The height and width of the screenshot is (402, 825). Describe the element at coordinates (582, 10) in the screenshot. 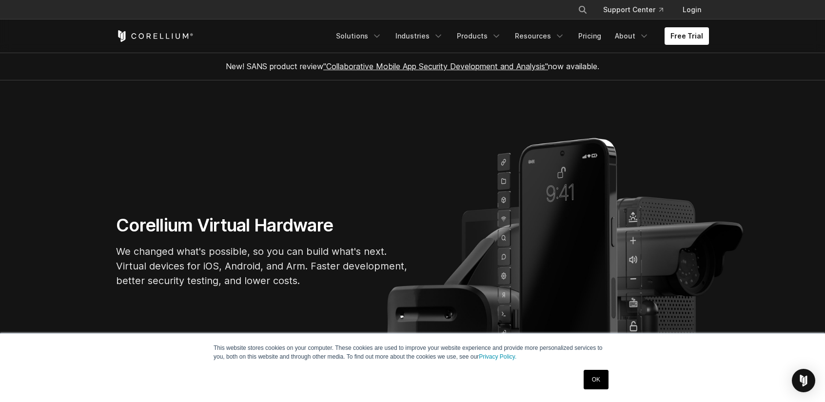

I see `button: Search` at that location.